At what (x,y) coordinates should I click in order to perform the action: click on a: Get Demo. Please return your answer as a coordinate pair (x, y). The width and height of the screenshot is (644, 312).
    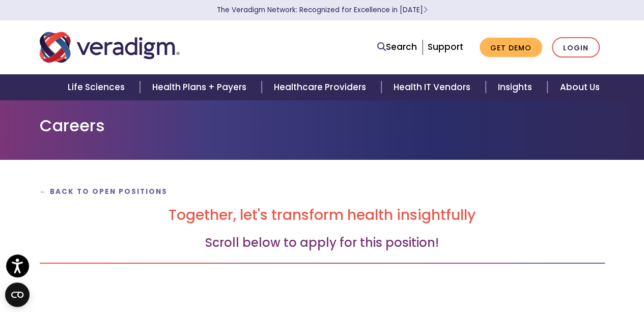
    Looking at the image, I should click on (510, 48).